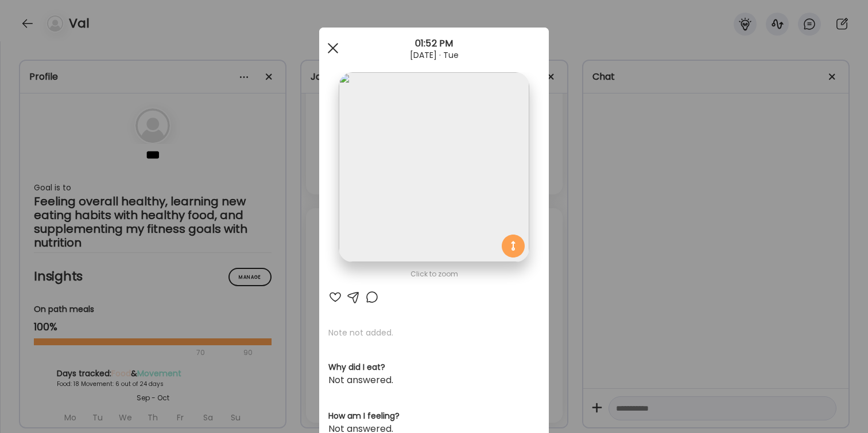 Image resolution: width=868 pixels, height=433 pixels. Describe the element at coordinates (433, 167) in the screenshot. I see `img: images%2FpdzErkYIq2RVV5q7Kvbq58pGrfp1%2FNh81DmhyTOnGACX69Wxr%2FAapZvI4si2zCFOgb4lrw_1080` at that location.